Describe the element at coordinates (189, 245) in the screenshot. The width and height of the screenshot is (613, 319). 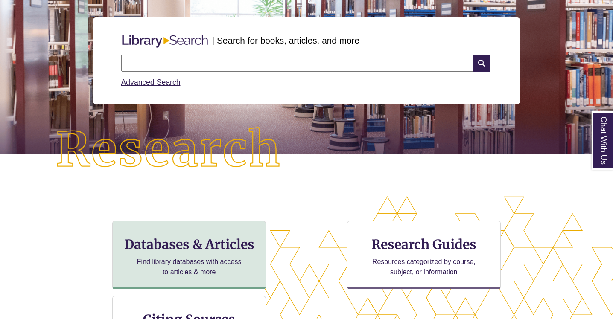
I see `h3: Databases & Articles` at that location.